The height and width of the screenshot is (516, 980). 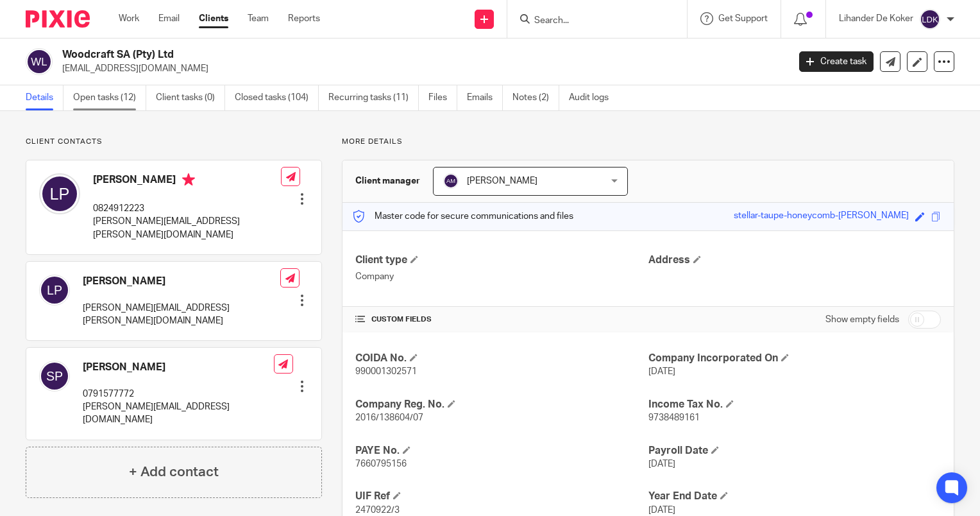 I want to click on a: Emails, so click(x=485, y=98).